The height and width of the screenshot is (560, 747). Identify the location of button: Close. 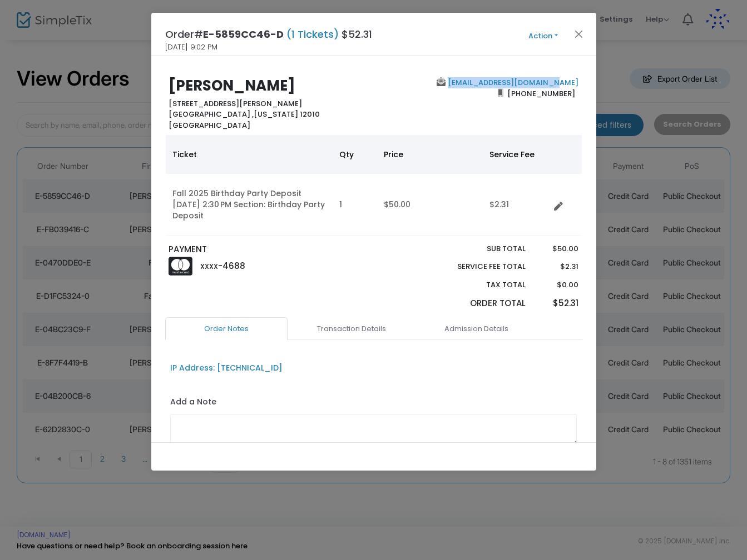
(578, 34).